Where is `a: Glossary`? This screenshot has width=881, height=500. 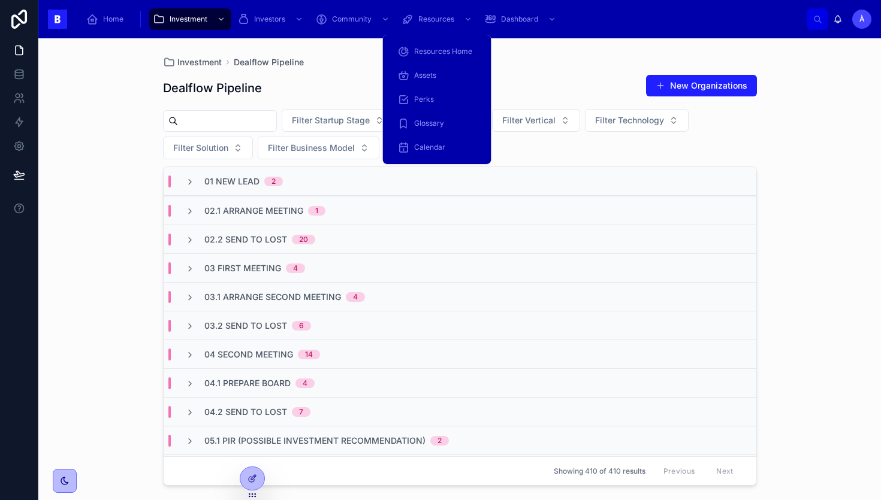
a: Glossary is located at coordinates (437, 123).